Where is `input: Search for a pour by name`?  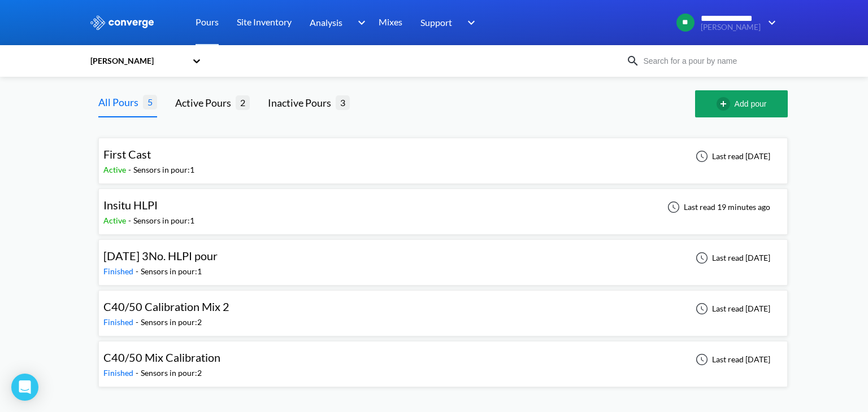
input: Search for a pour by name is located at coordinates (707, 61).